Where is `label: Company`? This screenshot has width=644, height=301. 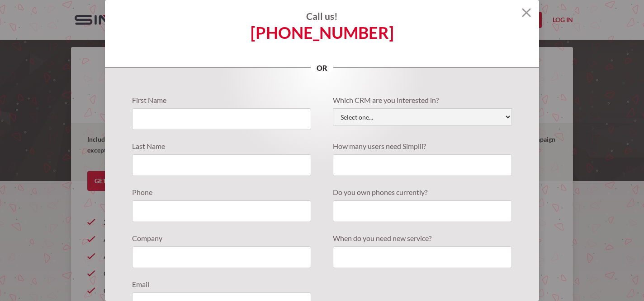 label: Company is located at coordinates (221, 238).